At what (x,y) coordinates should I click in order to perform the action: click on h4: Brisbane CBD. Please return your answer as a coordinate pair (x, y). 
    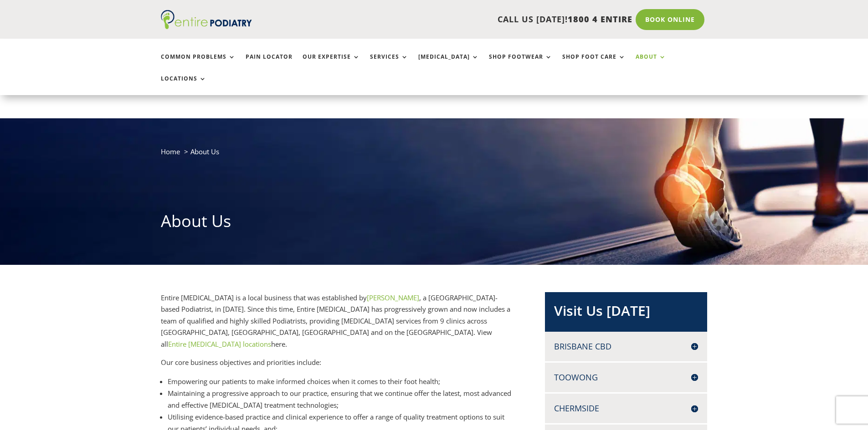
    Looking at the image, I should click on (627, 346).